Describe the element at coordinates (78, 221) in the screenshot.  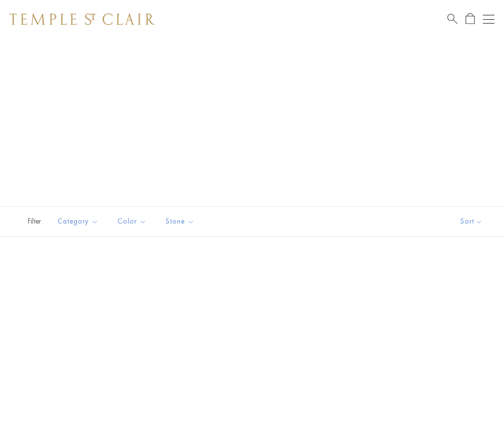
I see `button: Category` at that location.